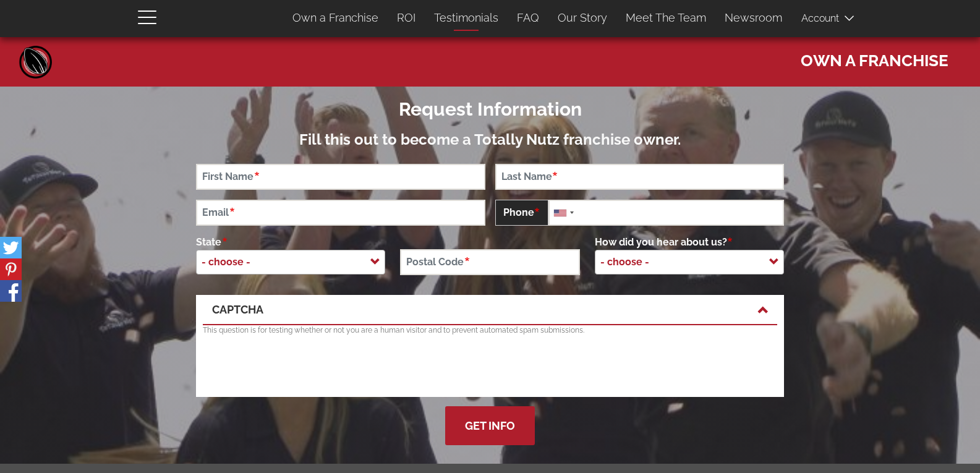 The image size is (980, 473). Describe the element at coordinates (490, 140) in the screenshot. I see `h3: Fill this out to become a Totally Nutz franchise owner.` at that location.